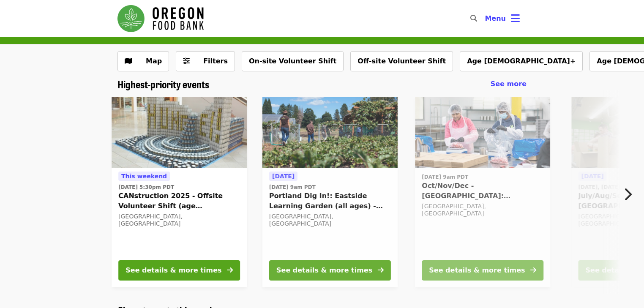 This screenshot has height=308, width=644. I want to click on button: Show map view, so click(143, 61).